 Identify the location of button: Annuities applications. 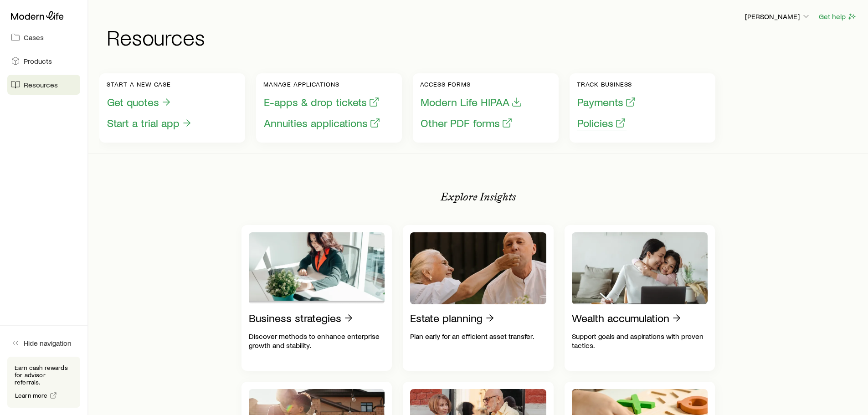
(322, 123).